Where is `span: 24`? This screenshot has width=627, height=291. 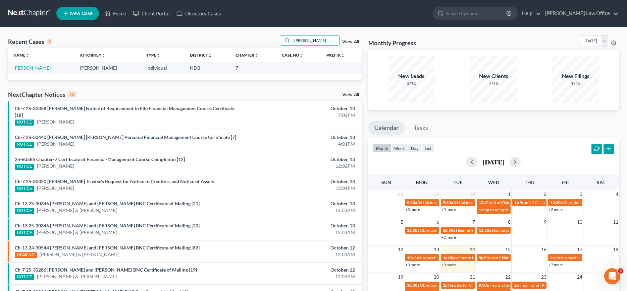 span: 24 is located at coordinates (579, 277).